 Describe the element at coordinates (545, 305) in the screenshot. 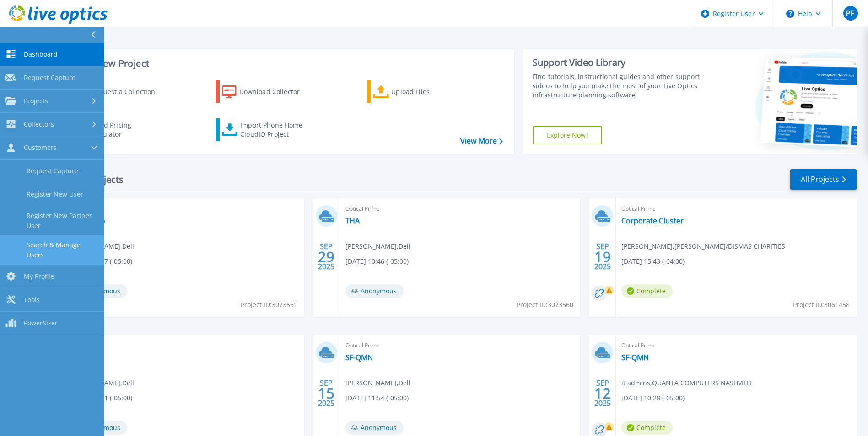

I see `span: Project ID: 3073560` at that location.